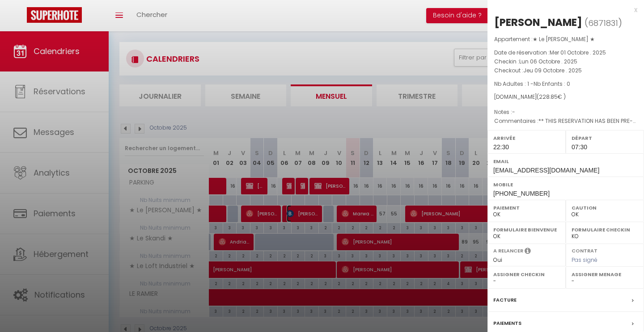 Image resolution: width=644 pixels, height=332 pixels. I want to click on label: Formulaire Checkin, so click(605, 230).